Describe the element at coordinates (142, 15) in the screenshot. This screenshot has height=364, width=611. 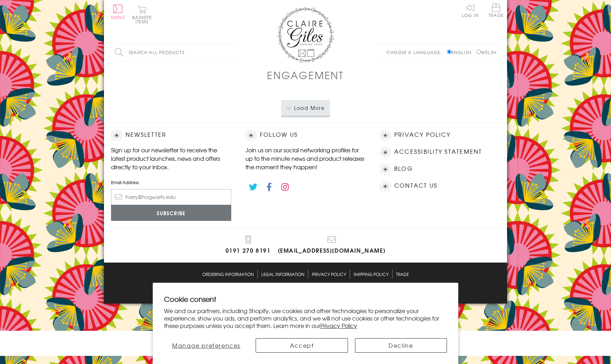
I see `button: Basket0 items` at that location.